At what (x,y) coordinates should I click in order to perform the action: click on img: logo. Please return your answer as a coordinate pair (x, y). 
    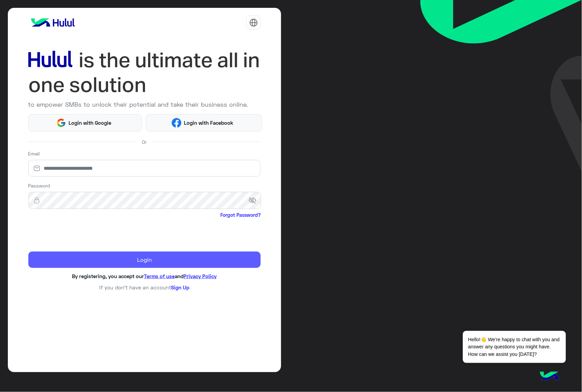
    Looking at the image, I should click on (53, 23).